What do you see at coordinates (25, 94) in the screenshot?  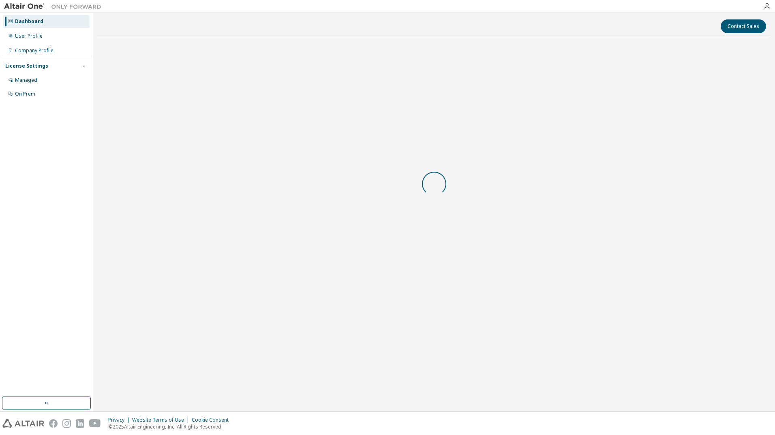 I see `div: On Prem` at bounding box center [25, 94].